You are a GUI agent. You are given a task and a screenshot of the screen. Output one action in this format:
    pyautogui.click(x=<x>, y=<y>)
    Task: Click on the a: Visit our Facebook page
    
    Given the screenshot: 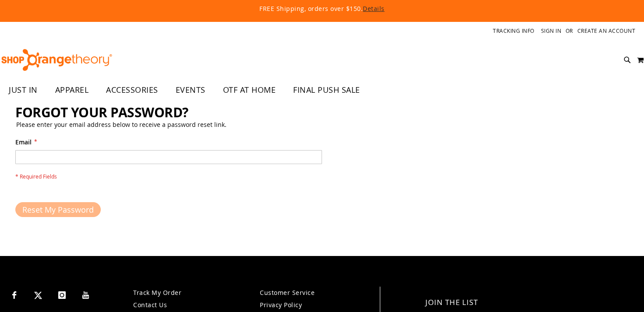 What is the action you would take?
    pyautogui.click(x=14, y=294)
    